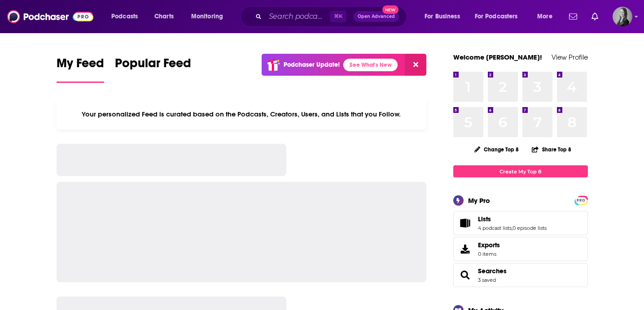  I want to click on a: See What's New, so click(370, 65).